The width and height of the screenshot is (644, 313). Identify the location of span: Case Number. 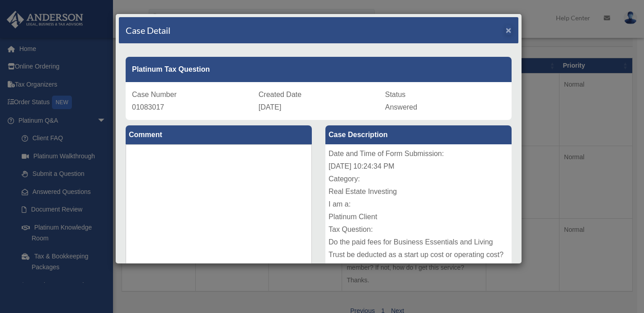
(154, 95).